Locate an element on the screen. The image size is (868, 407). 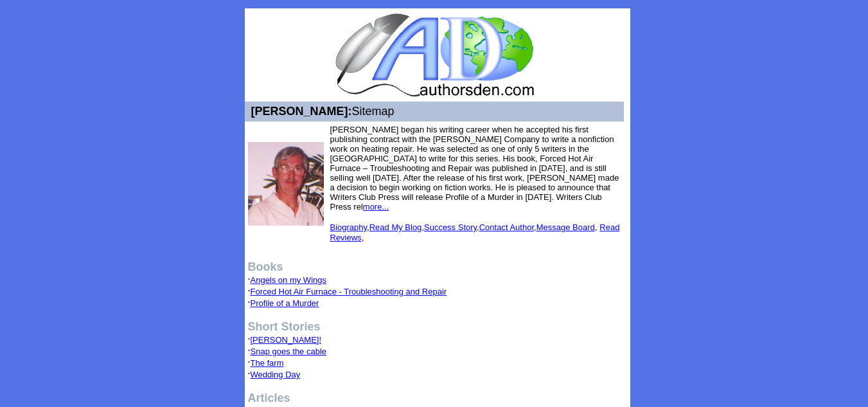
img: logo.jpg is located at coordinates (434, 55).